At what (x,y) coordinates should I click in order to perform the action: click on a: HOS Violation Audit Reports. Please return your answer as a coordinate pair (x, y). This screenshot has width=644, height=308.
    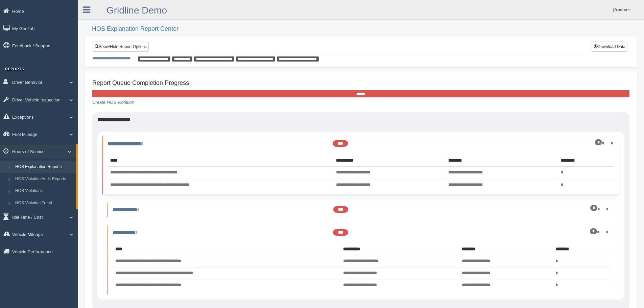
    Looking at the image, I should click on (44, 179).